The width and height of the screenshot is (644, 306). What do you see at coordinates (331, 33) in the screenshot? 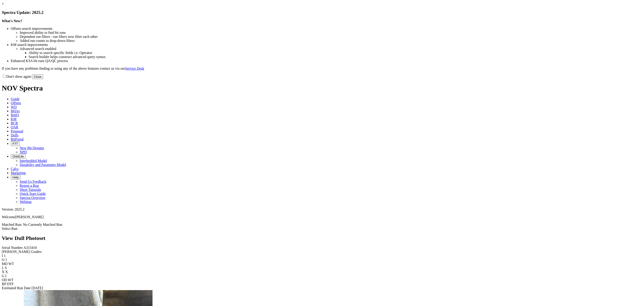
I see `li: Improved ability to find bit runs` at bounding box center [331, 33].